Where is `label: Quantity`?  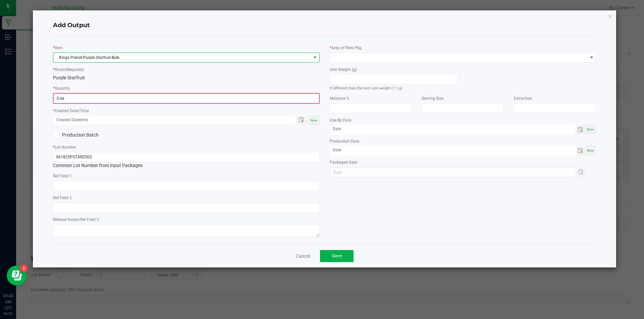
label: Quantity is located at coordinates (62, 88).